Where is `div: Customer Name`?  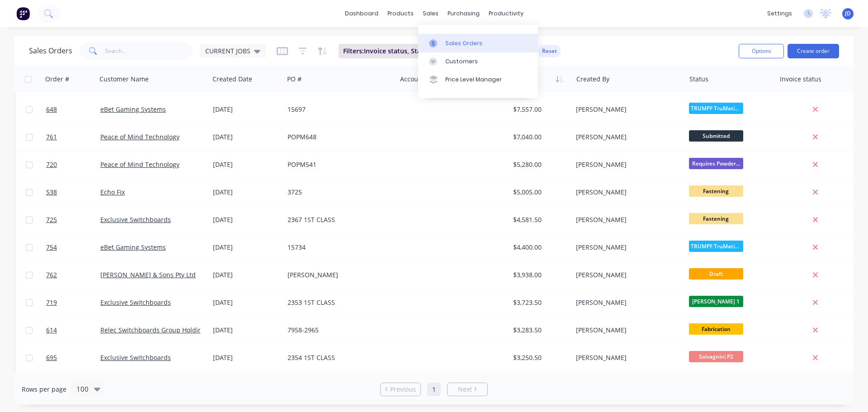 div: Customer Name is located at coordinates (124, 79).